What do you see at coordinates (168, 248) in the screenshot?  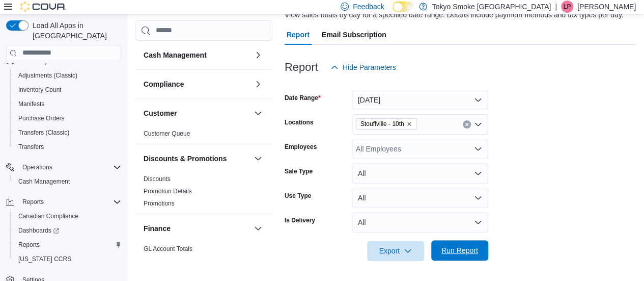 I see `a: GL Account Totals` at bounding box center [168, 248].